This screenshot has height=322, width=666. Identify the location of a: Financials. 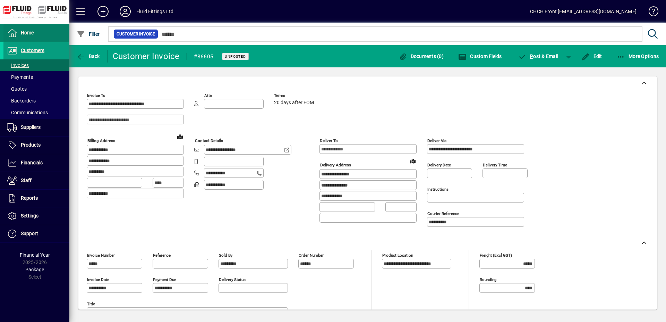
(36, 163).